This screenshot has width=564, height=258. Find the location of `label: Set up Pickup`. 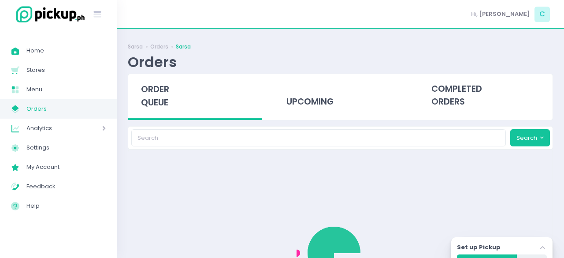

label: Set up Pickup is located at coordinates (478, 247).